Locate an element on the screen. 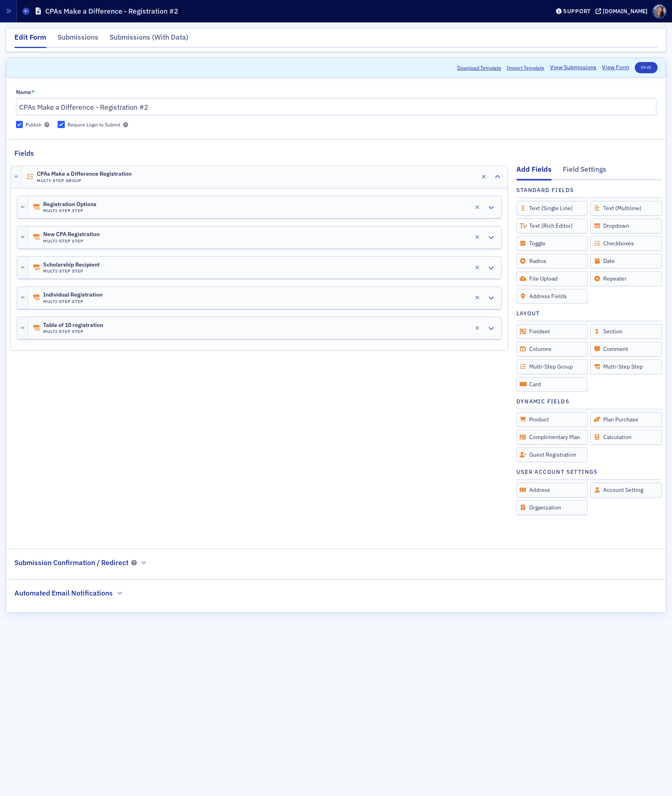 The height and width of the screenshot is (796, 672). span: New CPA Registration is located at coordinates (72, 235).